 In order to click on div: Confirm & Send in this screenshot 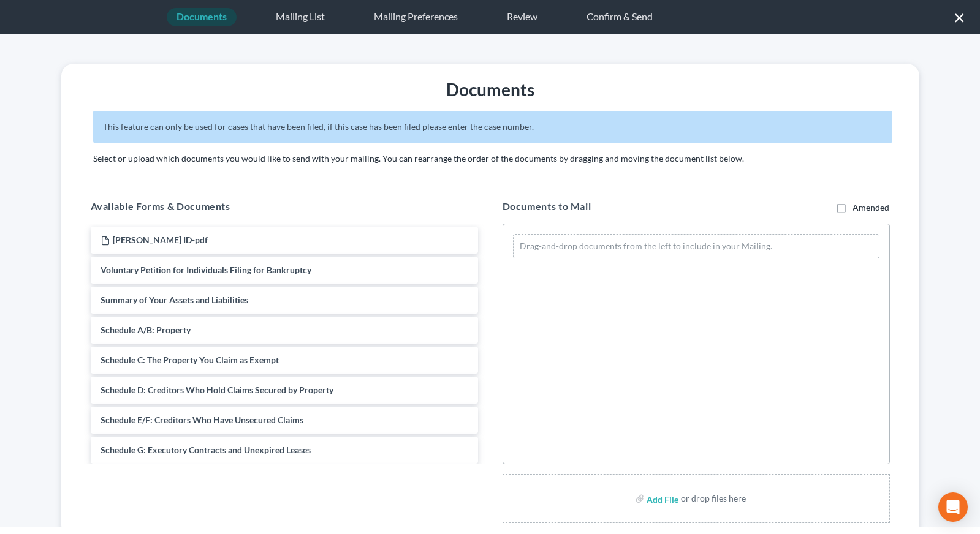, I will do `click(620, 17)`.